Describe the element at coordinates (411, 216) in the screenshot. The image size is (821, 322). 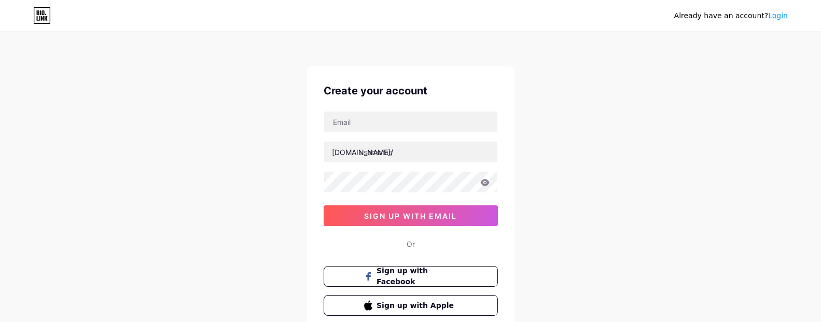
I see `button: sign up with email` at that location.